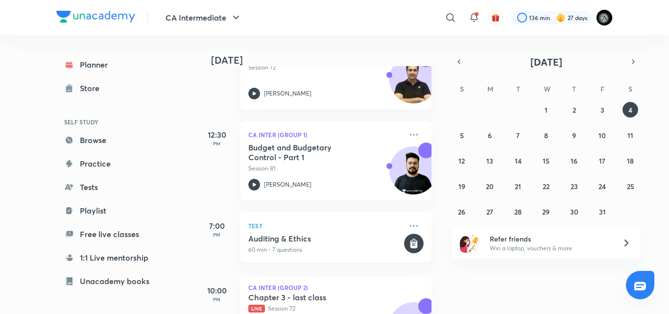 The image size is (669, 314). Describe the element at coordinates (546, 186) in the screenshot. I see `button: October 22, 2025` at that location.